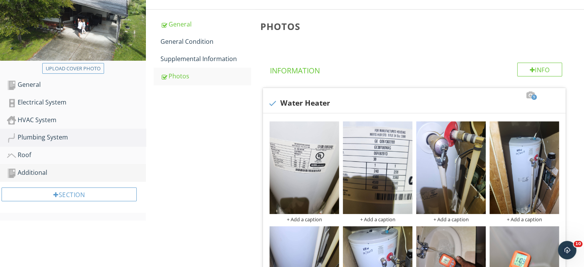 The height and width of the screenshot is (267, 584). What do you see at coordinates (73, 69) in the screenshot?
I see `div: Upload cover photo` at bounding box center [73, 69].